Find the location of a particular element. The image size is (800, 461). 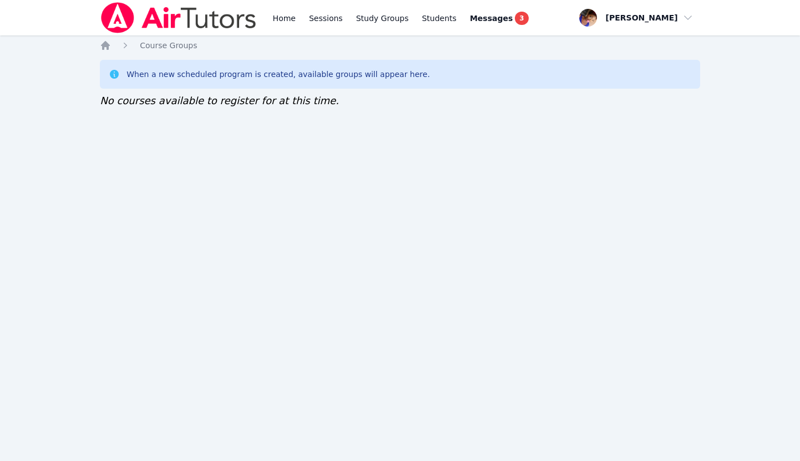

a: Course Groups is located at coordinates (168, 45).